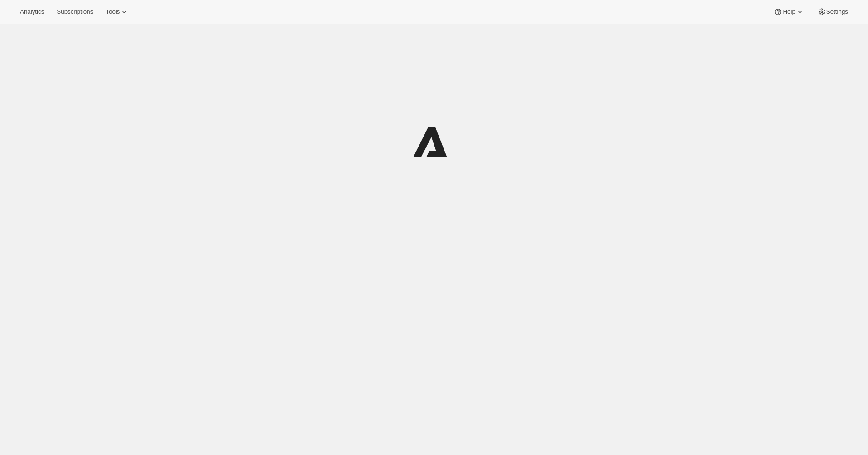  Describe the element at coordinates (32, 12) in the screenshot. I see `button: Analytics` at that location.